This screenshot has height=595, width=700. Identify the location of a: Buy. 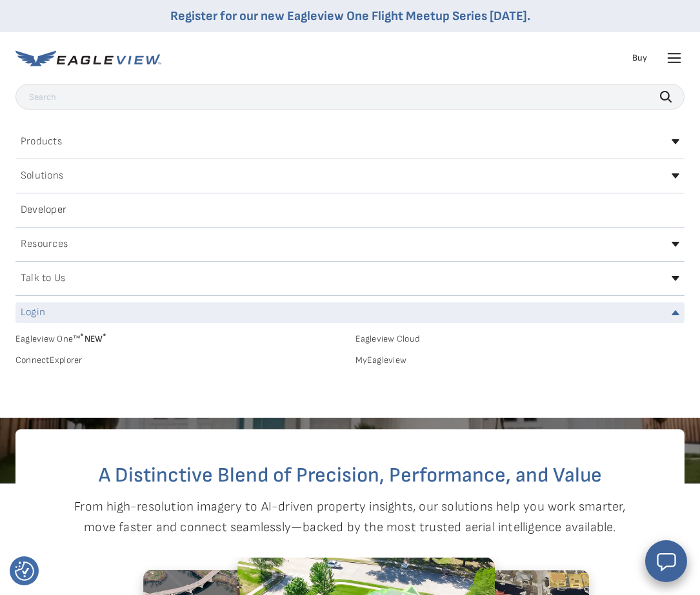
(639, 58).